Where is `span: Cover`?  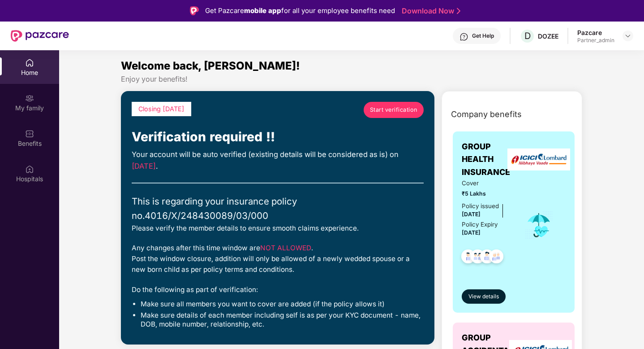
span: Cover is located at coordinates (486, 183).